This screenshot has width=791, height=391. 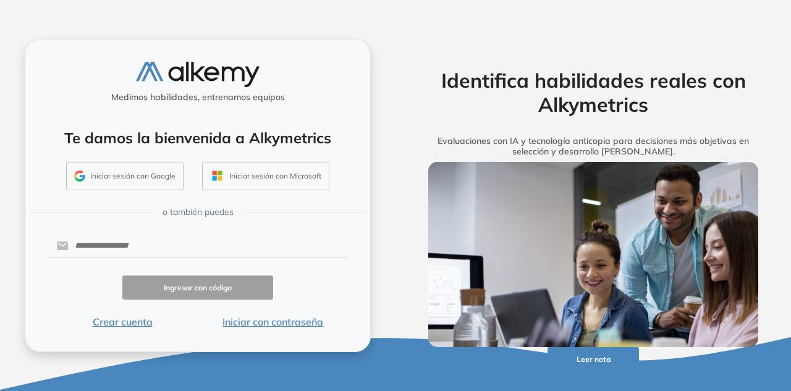 What do you see at coordinates (198, 74) in the screenshot?
I see `img: logo-alkemy` at bounding box center [198, 74].